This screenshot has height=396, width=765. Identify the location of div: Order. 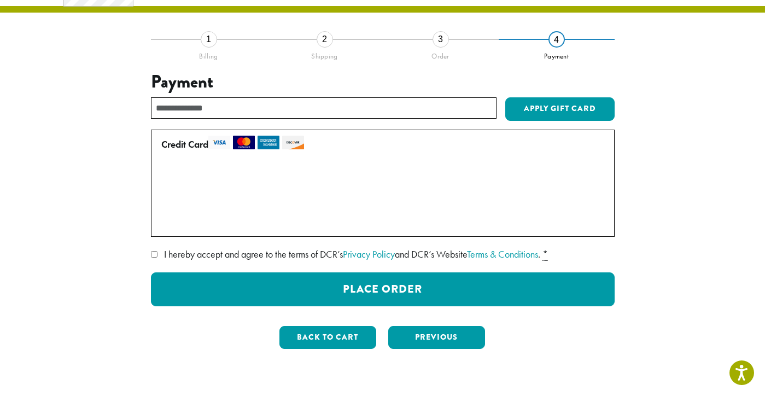
(441, 54).